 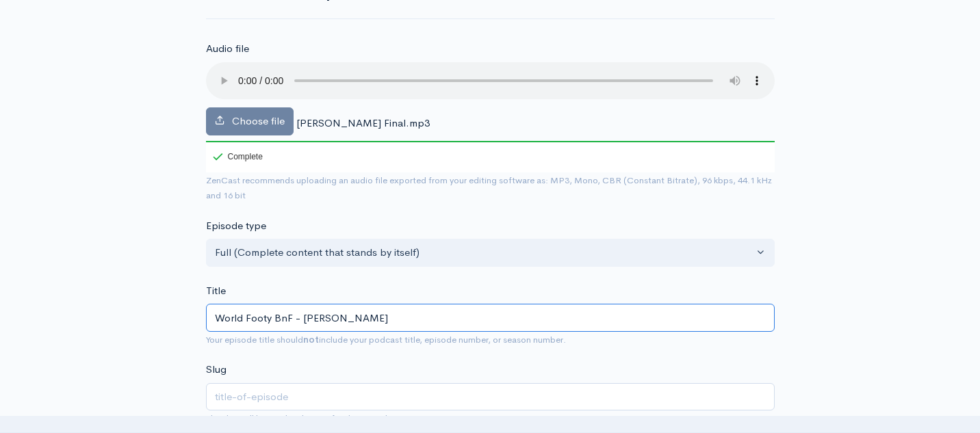 What do you see at coordinates (490, 252) in the screenshot?
I see `button: Full (Complete content that stands by itself)` at bounding box center [490, 252].